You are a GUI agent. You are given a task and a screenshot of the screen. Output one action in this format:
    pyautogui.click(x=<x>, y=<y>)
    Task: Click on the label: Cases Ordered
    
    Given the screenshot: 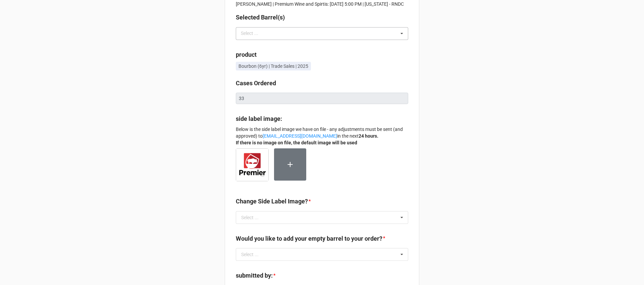 What is the action you would take?
    pyautogui.click(x=256, y=83)
    